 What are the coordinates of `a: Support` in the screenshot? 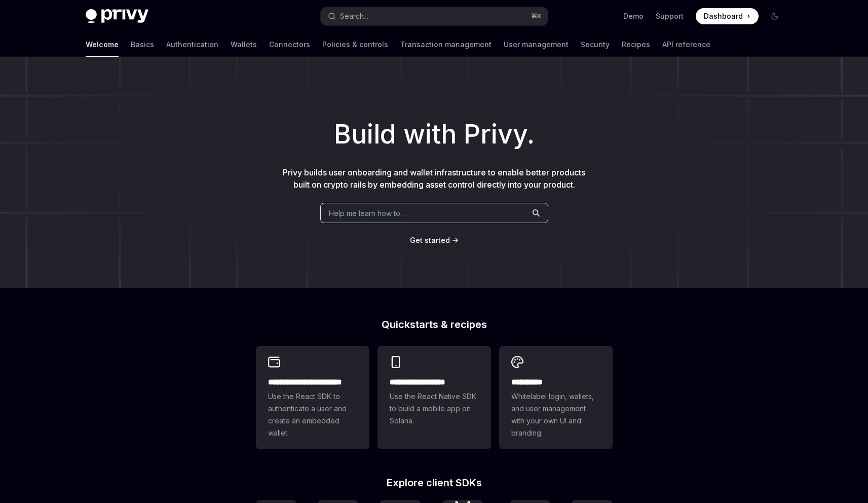 It's located at (669, 16).